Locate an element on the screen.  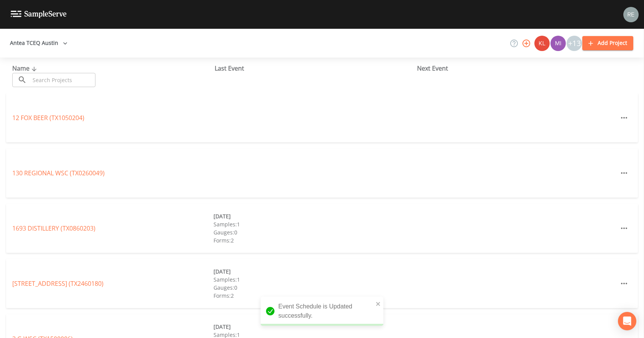
img: logo is located at coordinates (39, 14).